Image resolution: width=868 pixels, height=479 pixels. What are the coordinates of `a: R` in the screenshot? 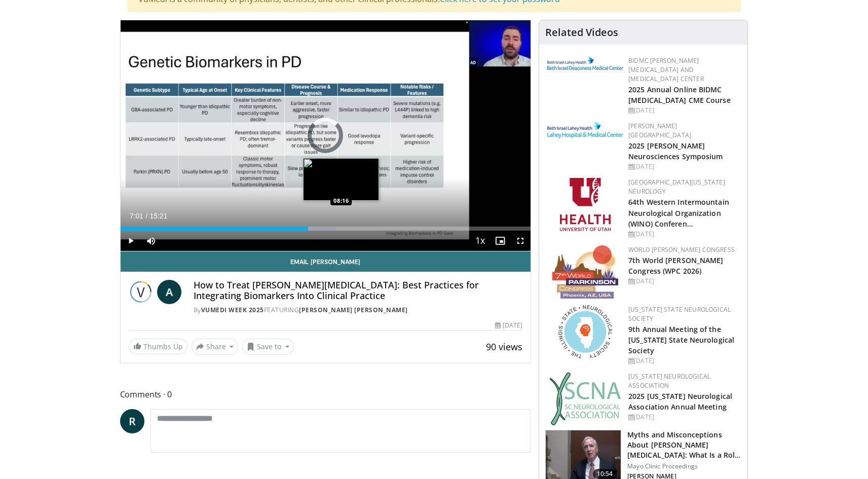 It's located at (133, 421).